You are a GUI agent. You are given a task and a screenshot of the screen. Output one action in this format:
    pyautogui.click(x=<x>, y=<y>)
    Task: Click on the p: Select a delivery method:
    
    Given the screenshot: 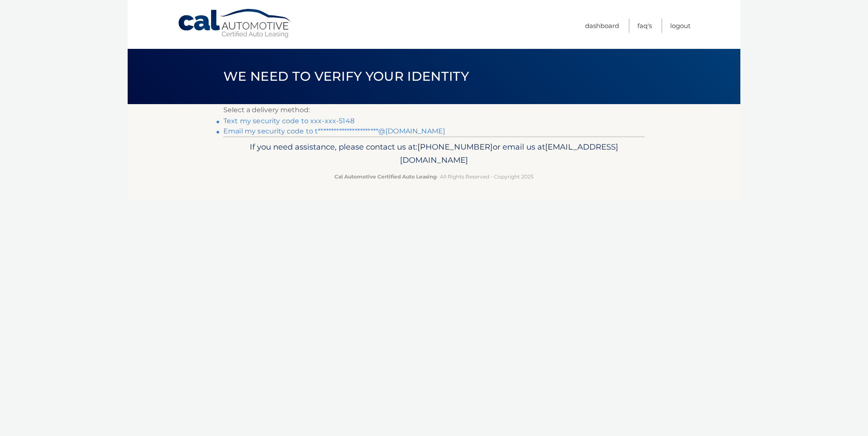 What is the action you would take?
    pyautogui.click(x=434, y=110)
    